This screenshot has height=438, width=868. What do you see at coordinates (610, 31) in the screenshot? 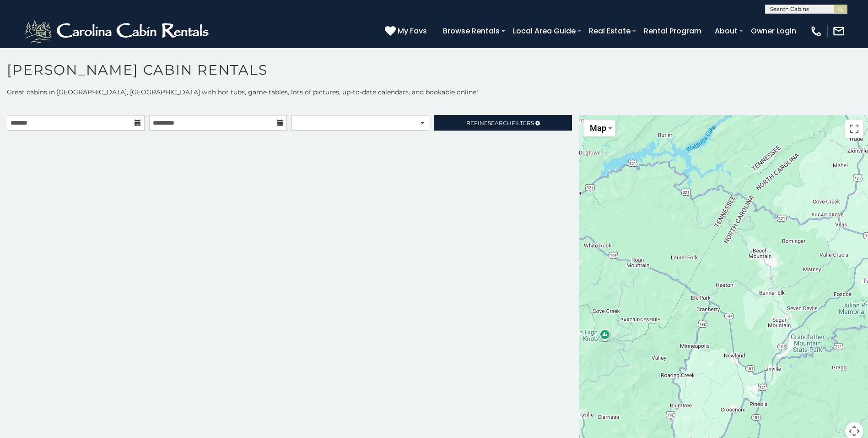
I see `a: Real Estate` at bounding box center [610, 31].